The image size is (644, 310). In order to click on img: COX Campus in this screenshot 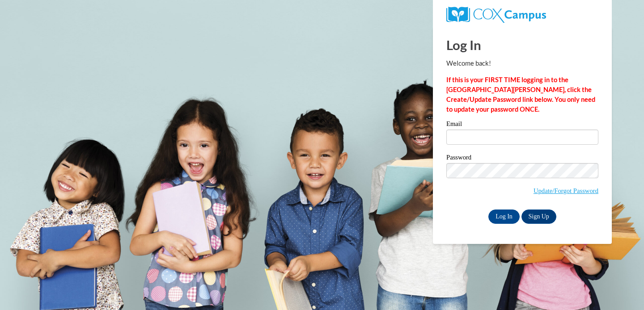, I will do `click(496, 15)`.